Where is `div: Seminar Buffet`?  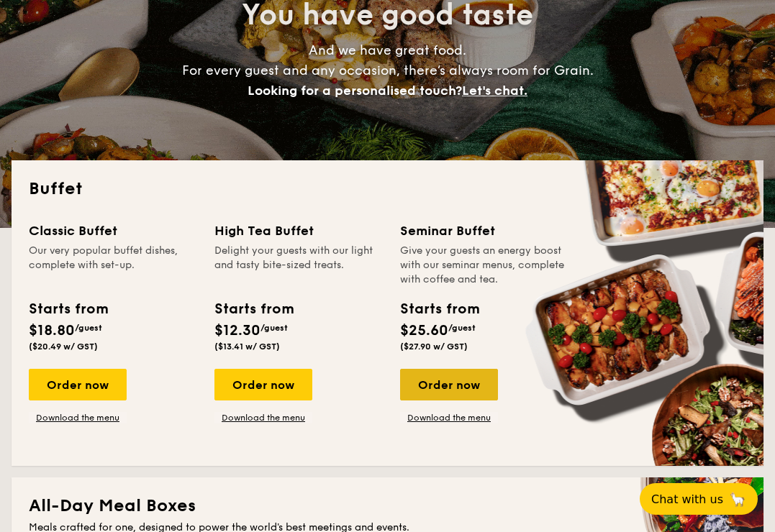 div: Seminar Buffet is located at coordinates (484, 231).